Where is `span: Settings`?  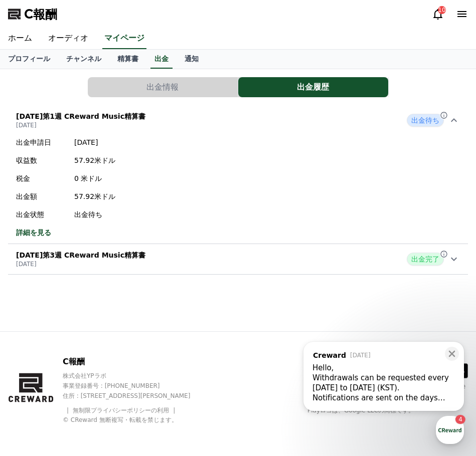
span: Settings is located at coordinates (160, 337).